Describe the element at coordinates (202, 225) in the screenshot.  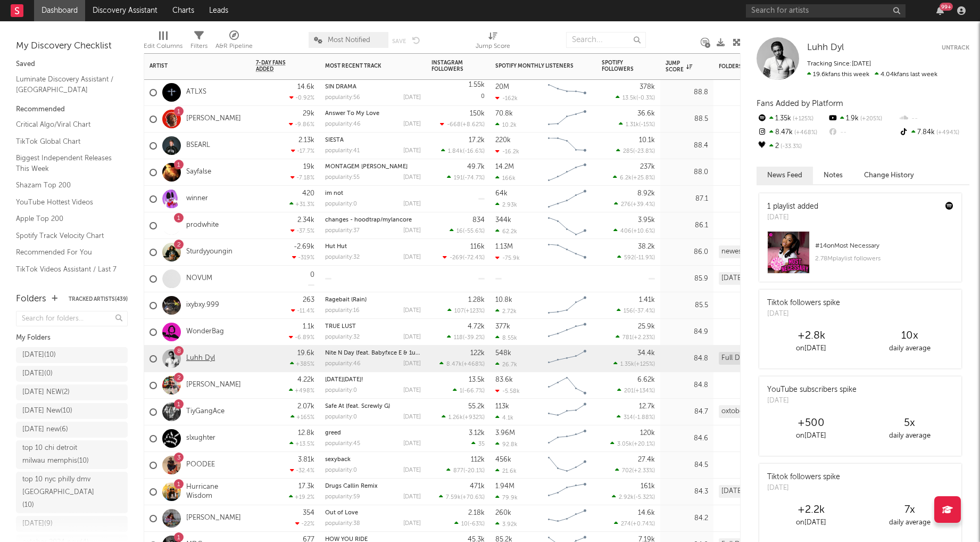
I see `a: prodwhite` at that location.